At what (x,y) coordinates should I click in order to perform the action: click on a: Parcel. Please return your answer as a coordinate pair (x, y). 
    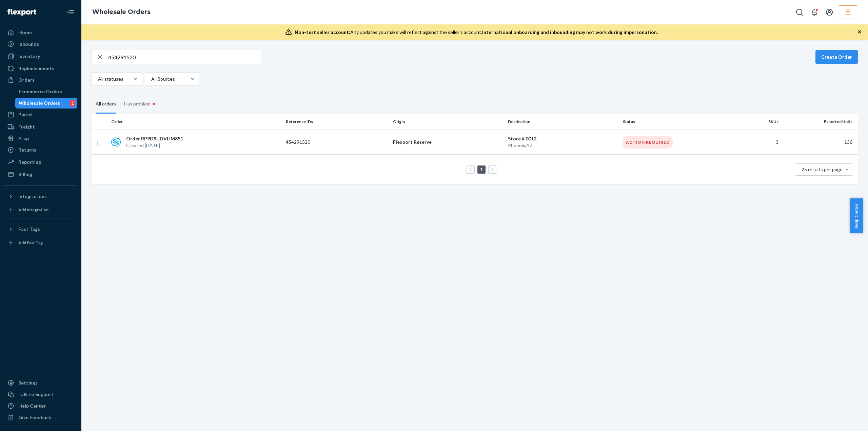
    Looking at the image, I should click on (41, 115).